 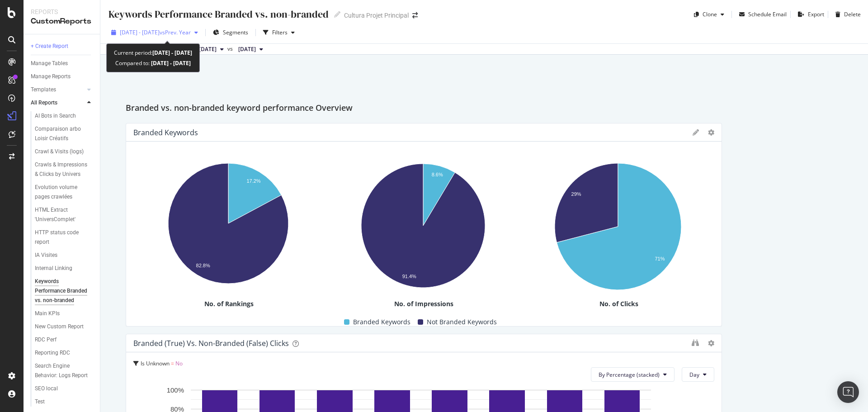 I want to click on div: All Reports, so click(x=44, y=103).